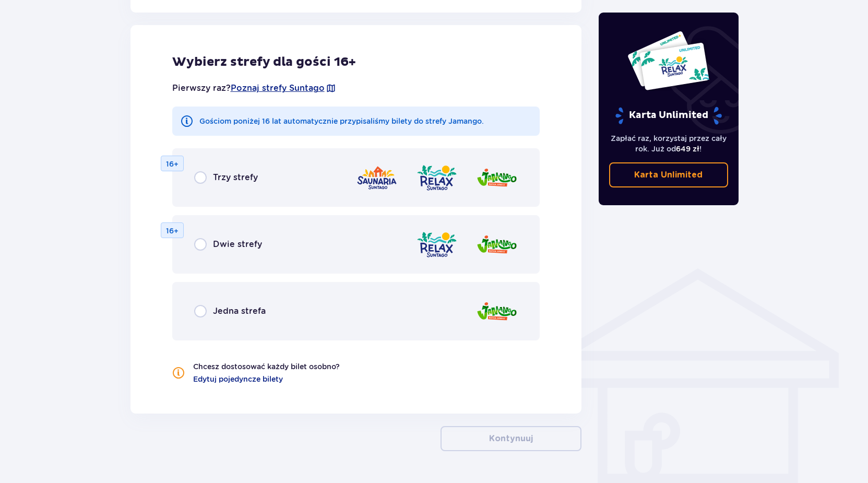 The width and height of the screenshot is (868, 483). What do you see at coordinates (278, 88) in the screenshot?
I see `span: Poznaj strefy Suntago` at bounding box center [278, 88].